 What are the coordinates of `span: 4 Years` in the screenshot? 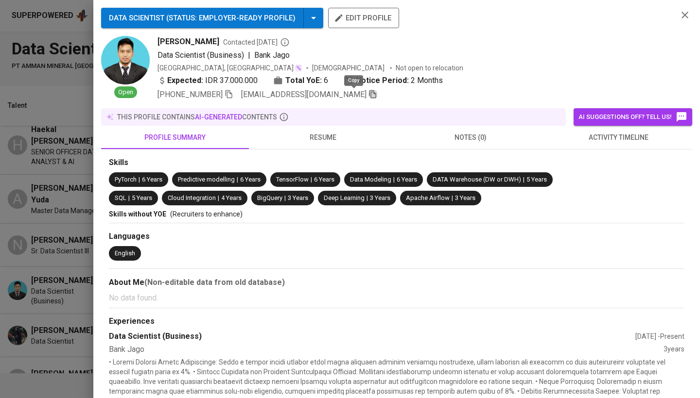 It's located at (231, 198).